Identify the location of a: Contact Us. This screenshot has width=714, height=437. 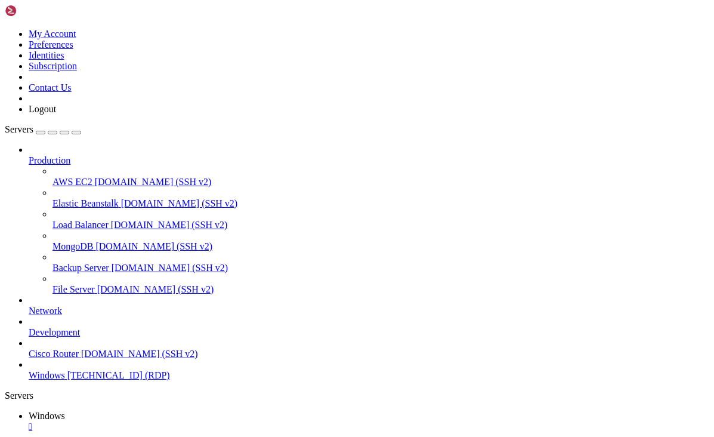
(50, 87).